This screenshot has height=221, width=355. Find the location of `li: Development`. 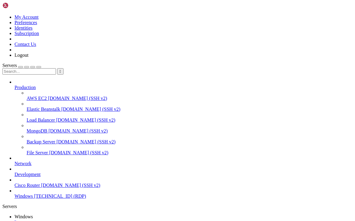

li: Development is located at coordinates (183, 172).